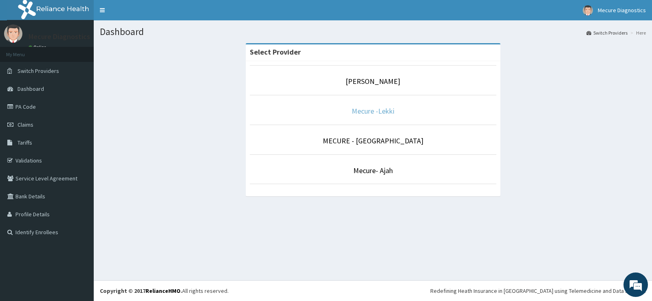  I want to click on span: Claims, so click(25, 125).